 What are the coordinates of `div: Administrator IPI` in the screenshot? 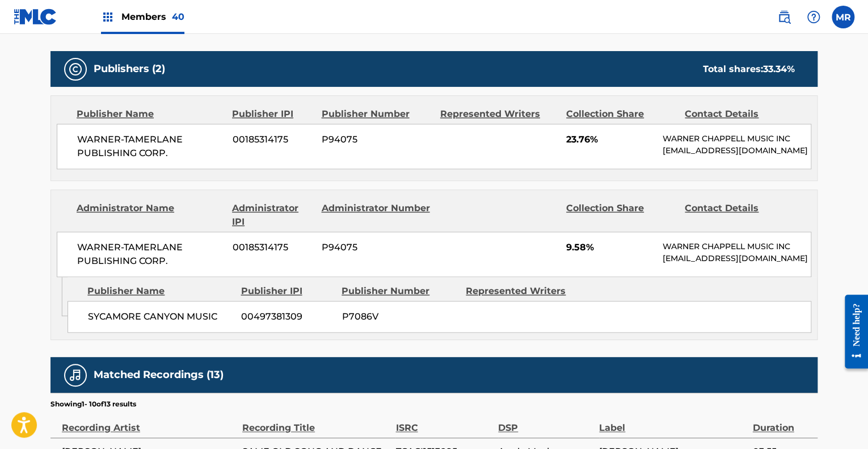 It's located at (272, 215).